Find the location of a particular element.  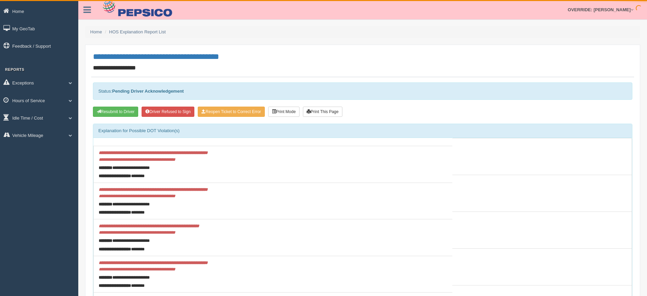

button: Reopen Ticket is located at coordinates (231, 112).